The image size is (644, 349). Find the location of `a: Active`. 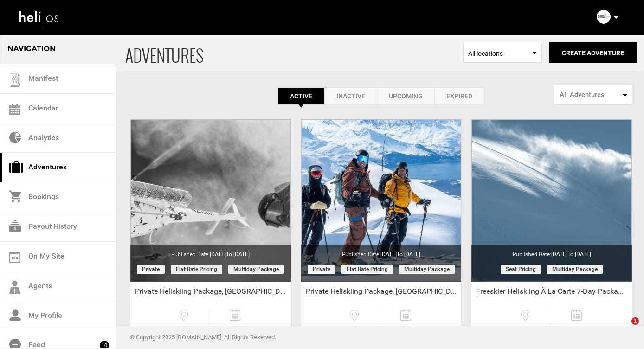

a: Active is located at coordinates (301, 96).